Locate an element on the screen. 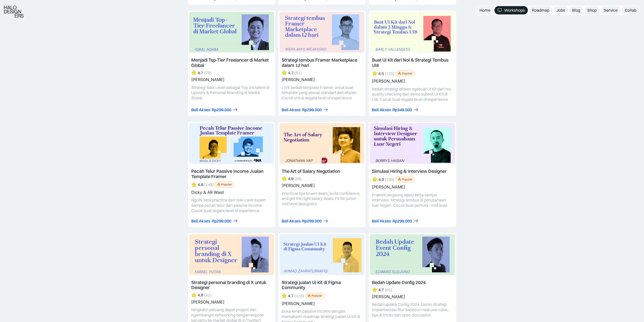 The image size is (644, 322). div: Shop is located at coordinates (592, 10).